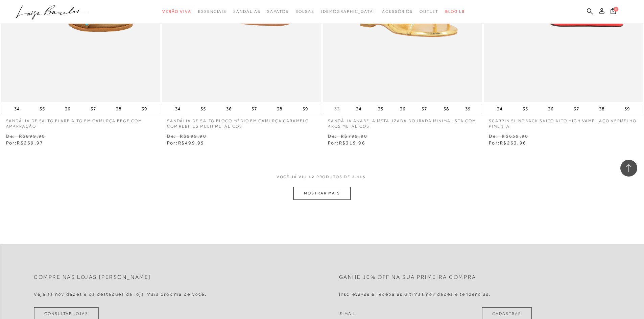  Describe the element at coordinates (32, 136) in the screenshot. I see `small: R$899,90` at that location.